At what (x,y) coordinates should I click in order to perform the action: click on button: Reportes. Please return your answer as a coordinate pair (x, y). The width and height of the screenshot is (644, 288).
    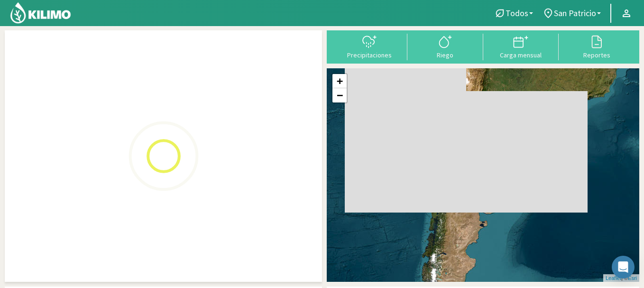
    Looking at the image, I should click on (597, 46).